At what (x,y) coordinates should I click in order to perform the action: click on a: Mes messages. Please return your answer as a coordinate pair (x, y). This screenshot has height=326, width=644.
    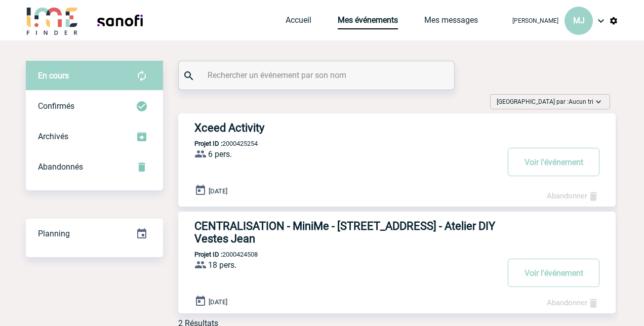
    Looking at the image, I should click on (451, 22).